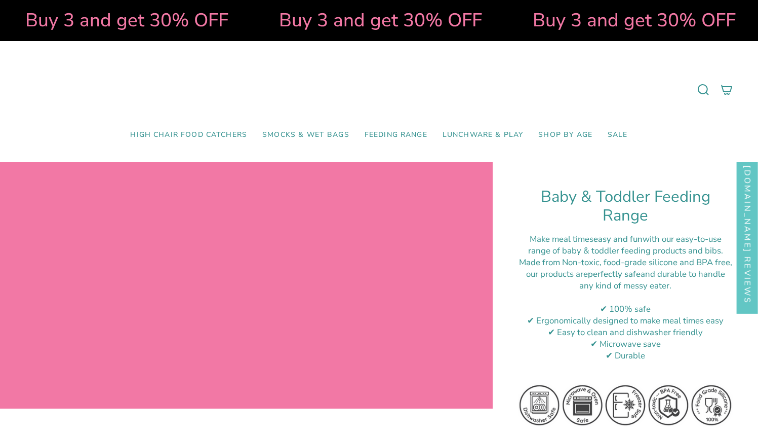  What do you see at coordinates (565, 135) in the screenshot?
I see `a: Shop by Age` at bounding box center [565, 135].